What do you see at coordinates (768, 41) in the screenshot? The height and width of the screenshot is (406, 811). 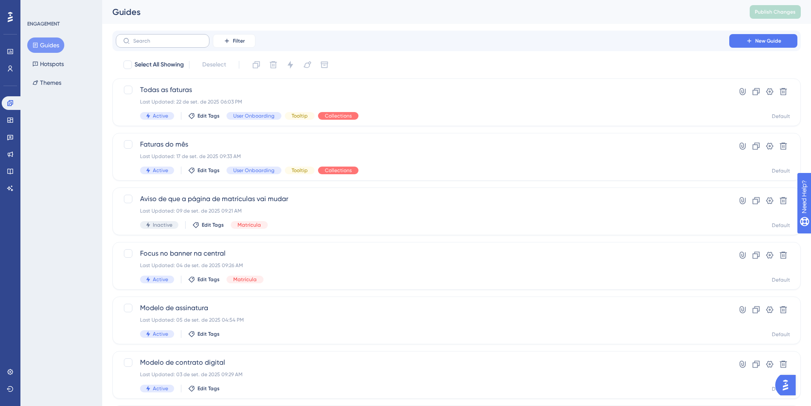 I see `span: New Guide` at bounding box center [768, 41].